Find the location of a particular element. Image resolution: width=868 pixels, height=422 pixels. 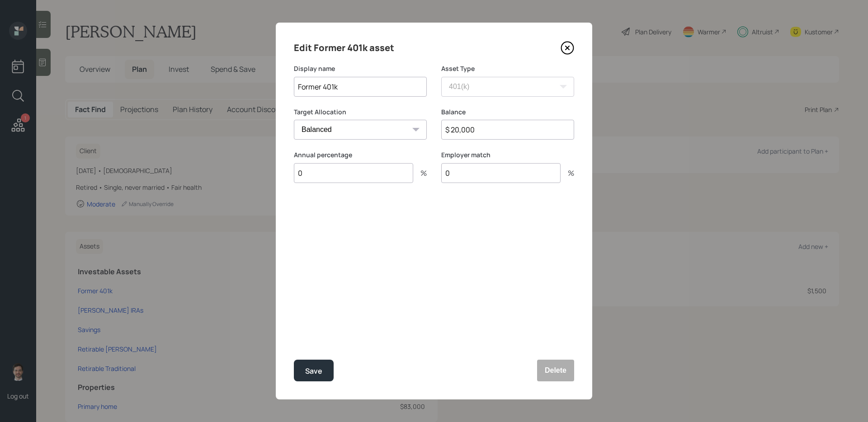

label: Display name is located at coordinates (360, 69).